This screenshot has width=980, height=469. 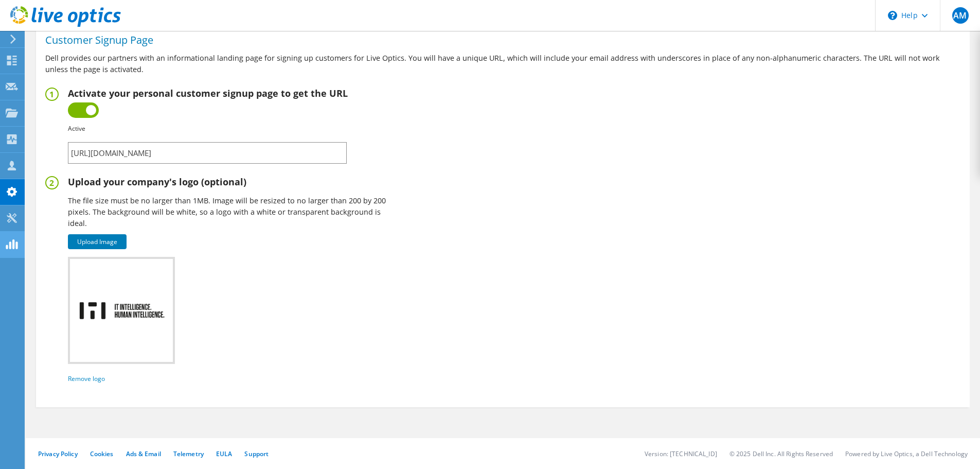 What do you see at coordinates (87, 379) in the screenshot?
I see `a: Remove logo` at bounding box center [87, 379].